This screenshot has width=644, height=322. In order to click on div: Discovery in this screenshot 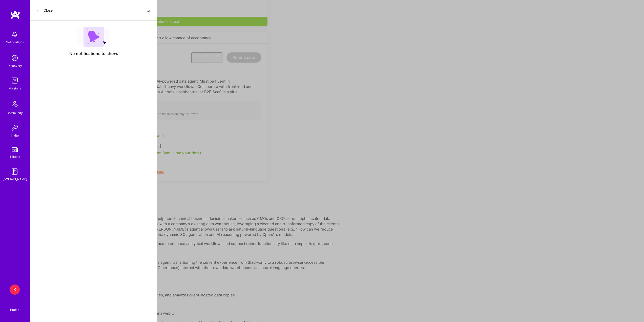, I will do `click(15, 66)`.